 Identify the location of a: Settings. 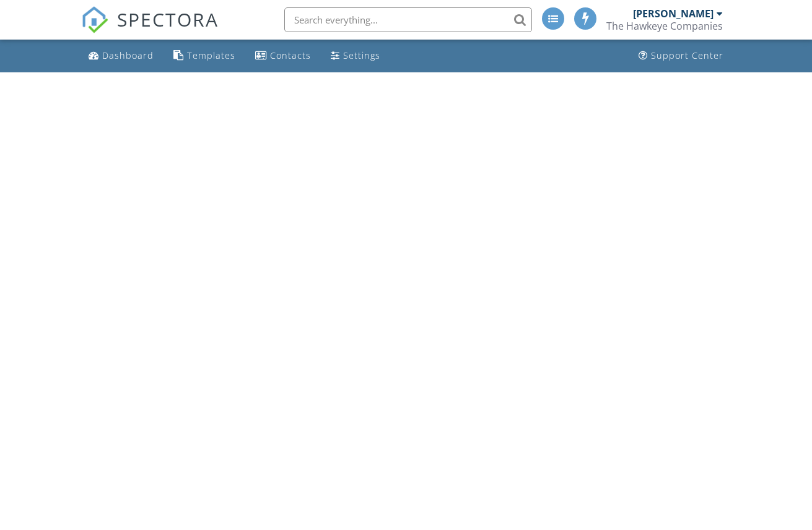
(355, 56).